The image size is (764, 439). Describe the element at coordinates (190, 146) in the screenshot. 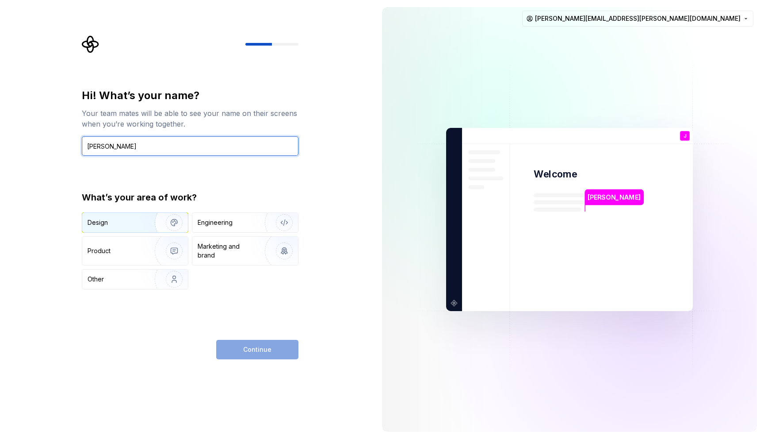

I see `input: Han Solo` at that location.